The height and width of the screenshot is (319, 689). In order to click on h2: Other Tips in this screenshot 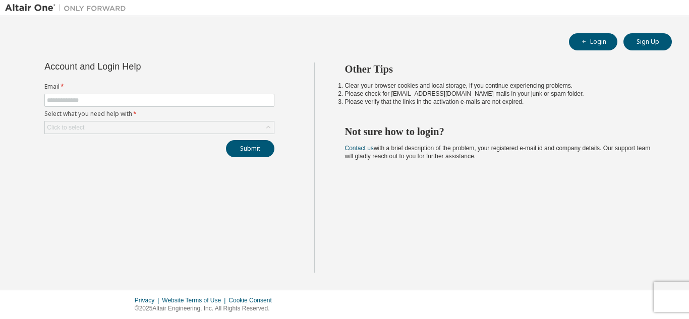, I will do `click(499, 69)`.